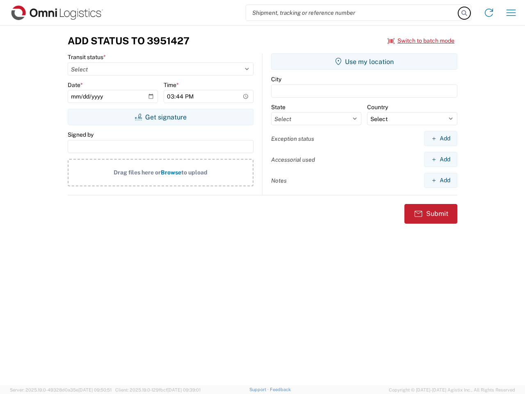 The image size is (525, 394). What do you see at coordinates (279, 180) in the screenshot?
I see `label: Notes` at bounding box center [279, 180].